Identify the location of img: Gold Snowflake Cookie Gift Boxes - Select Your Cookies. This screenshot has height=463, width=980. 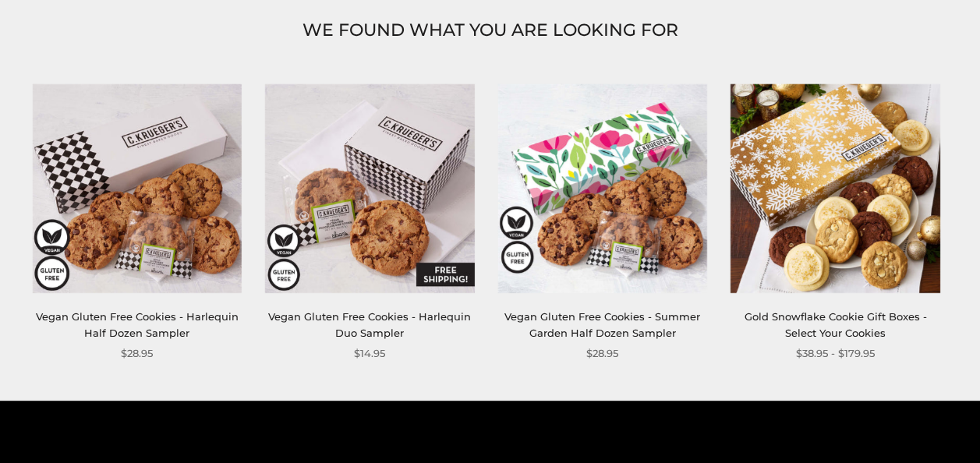
(835, 187).